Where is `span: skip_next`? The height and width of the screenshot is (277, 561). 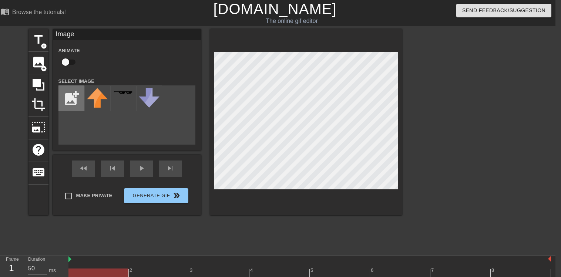 span: skip_next is located at coordinates (170, 168).